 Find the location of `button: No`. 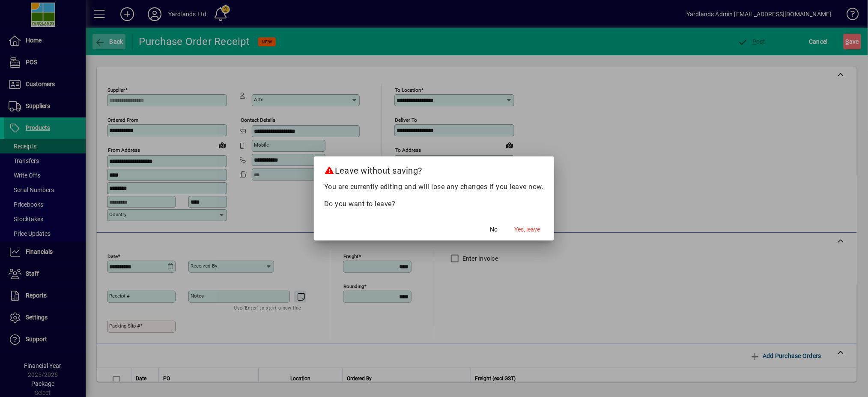

button: No is located at coordinates (494, 229).